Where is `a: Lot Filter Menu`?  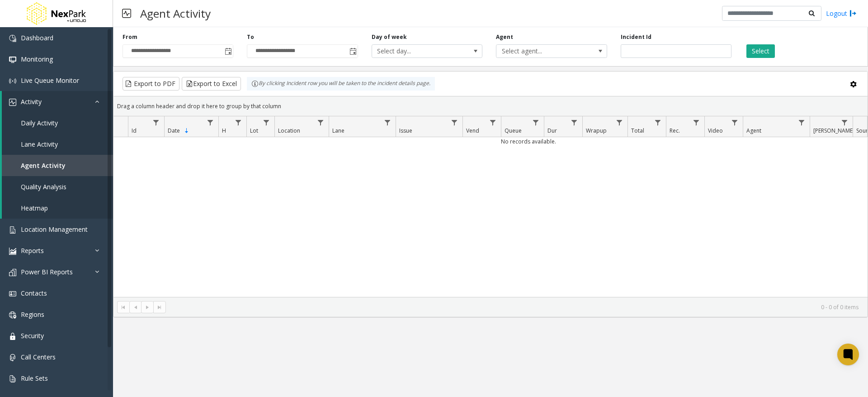
a: Lot Filter Menu is located at coordinates (267, 122).